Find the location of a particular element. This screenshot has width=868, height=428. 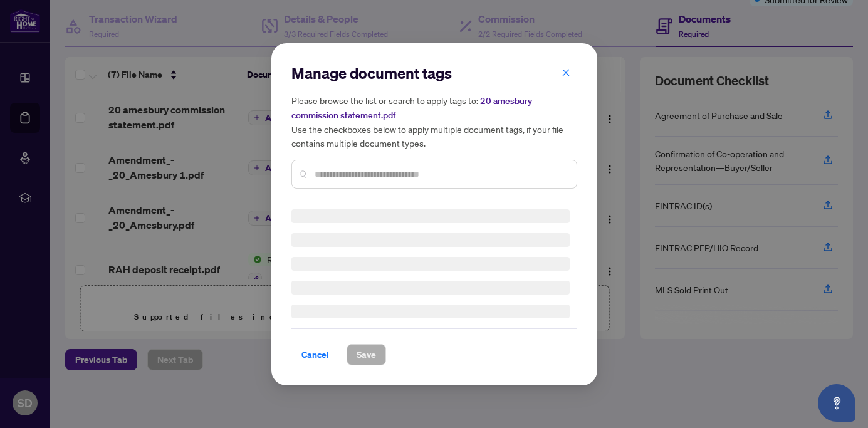

button: Cancel is located at coordinates (315, 355).